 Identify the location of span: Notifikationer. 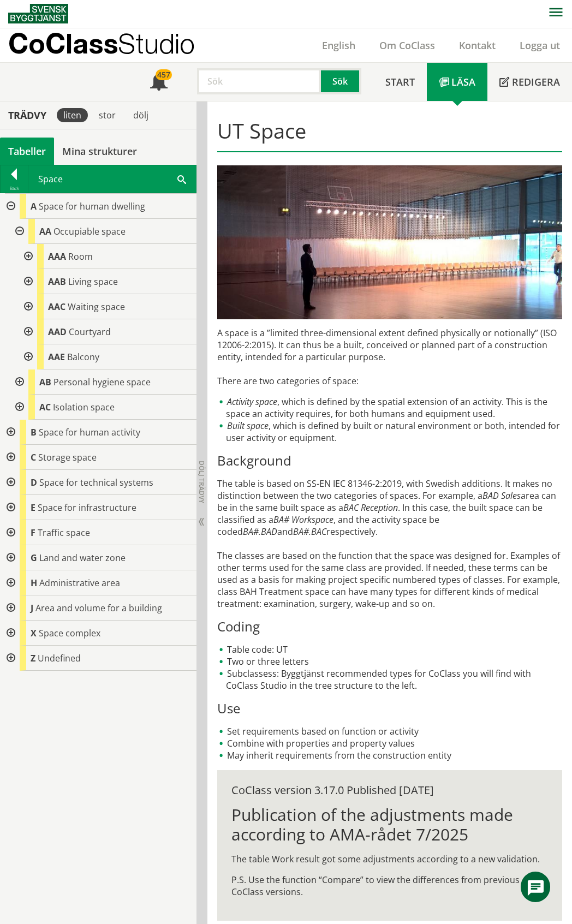
(159, 83).